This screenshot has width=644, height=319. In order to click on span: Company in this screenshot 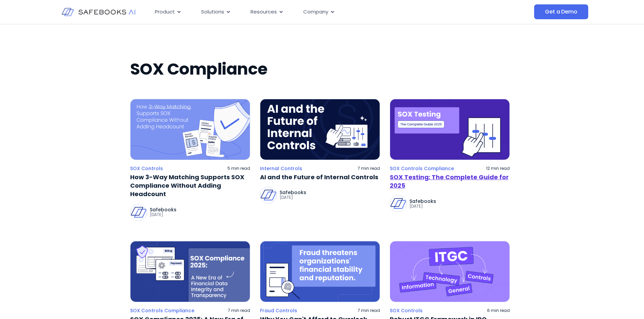, I will do `click(316, 12)`.